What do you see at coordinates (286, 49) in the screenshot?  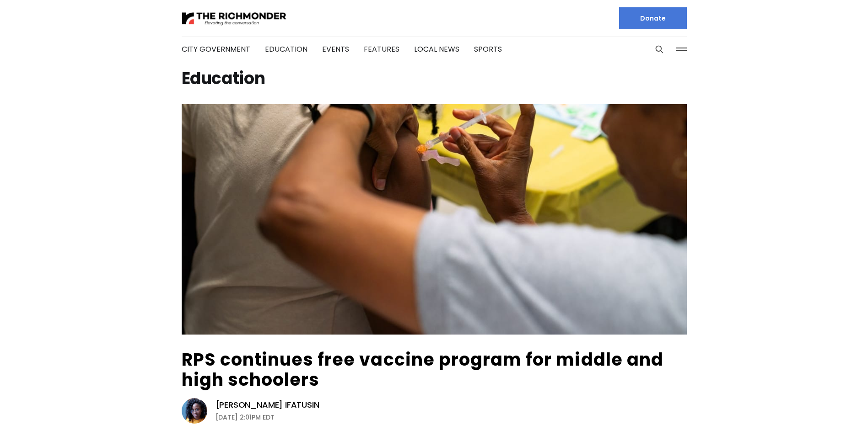 I see `a: Education` at bounding box center [286, 49].